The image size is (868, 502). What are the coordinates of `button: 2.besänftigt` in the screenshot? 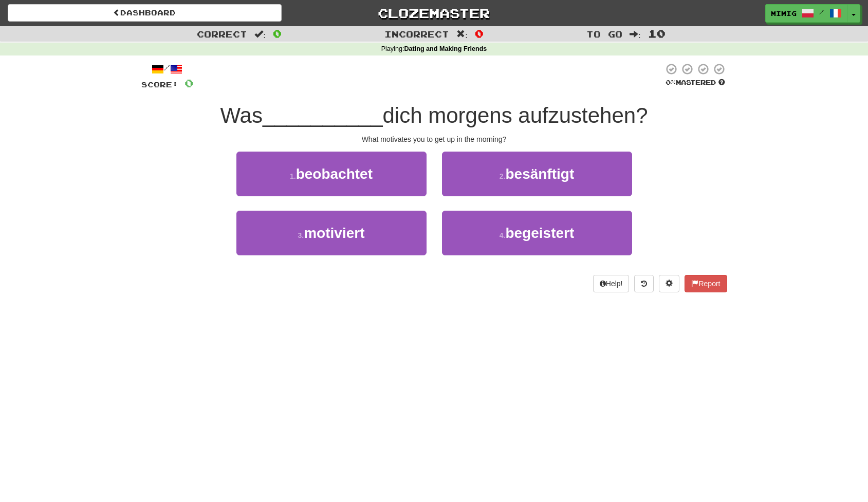 It's located at (537, 173).